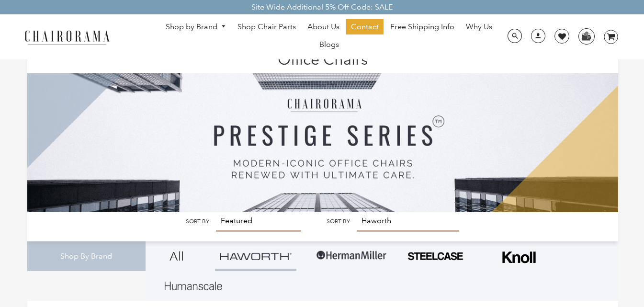 This screenshot has width=644, height=307. What do you see at coordinates (177, 256) in the screenshot?
I see `a: All` at bounding box center [177, 256].